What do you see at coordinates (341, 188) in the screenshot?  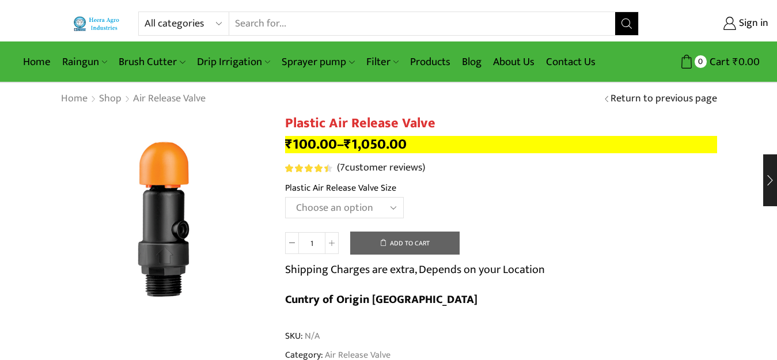 I see `label: Plastic Air Release Valve Size` at bounding box center [341, 188].